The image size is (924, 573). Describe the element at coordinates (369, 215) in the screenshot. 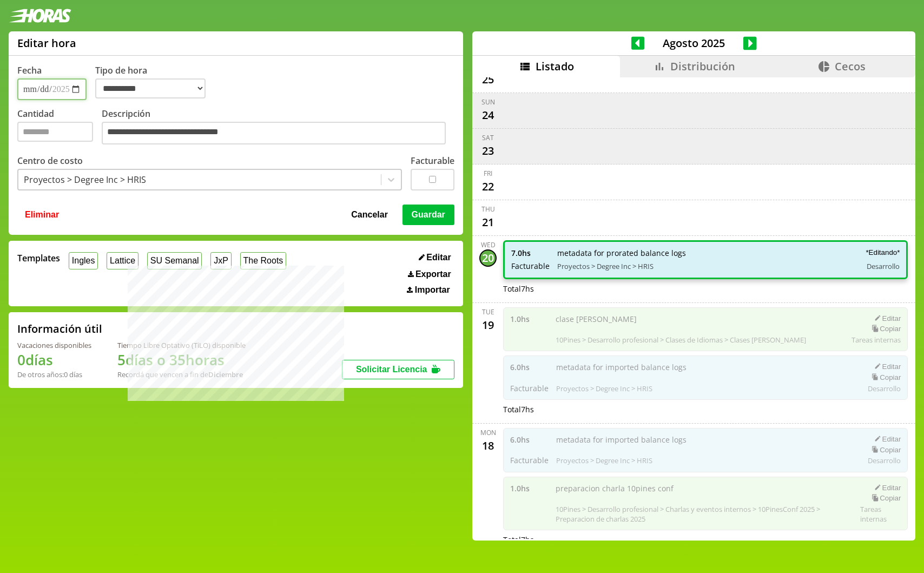

I see `button: Cancelar` at that location.